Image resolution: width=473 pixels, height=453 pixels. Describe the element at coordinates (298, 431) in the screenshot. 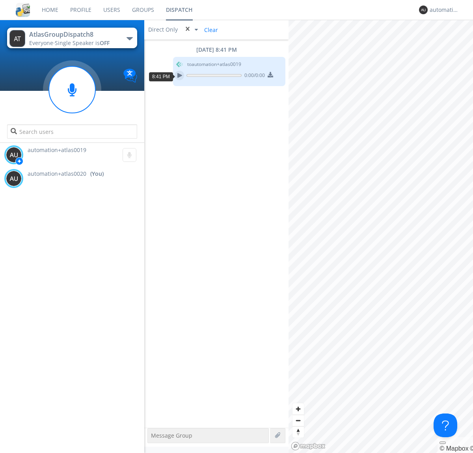

I see `button: Reset bearing to north` at that location.